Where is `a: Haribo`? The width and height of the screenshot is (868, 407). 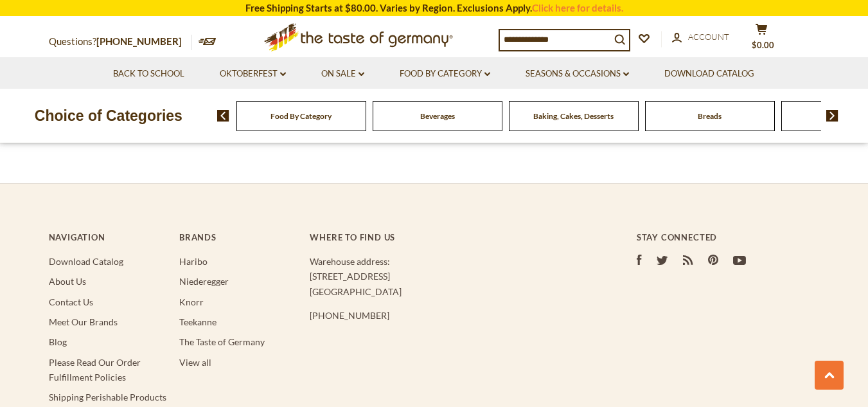
a: Haribo is located at coordinates (193, 261).